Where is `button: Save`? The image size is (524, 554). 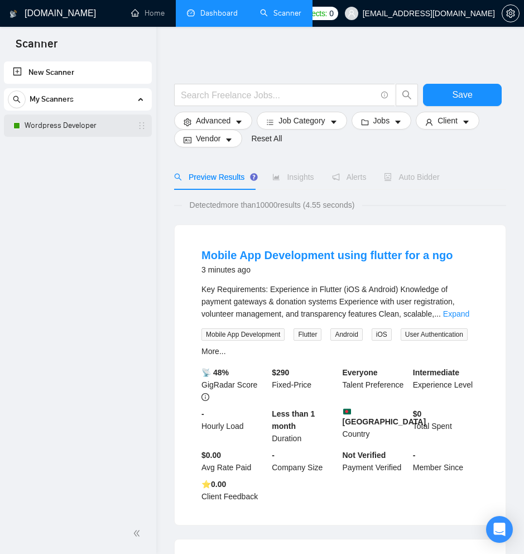 button: Save is located at coordinates (462, 95).